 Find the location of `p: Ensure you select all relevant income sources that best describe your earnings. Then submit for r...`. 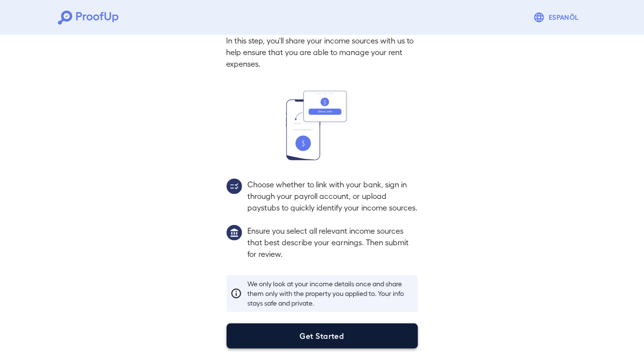

p: Ensure you select all relevant income sources that best describe your earnings. Then submit for r... is located at coordinates (333, 242).